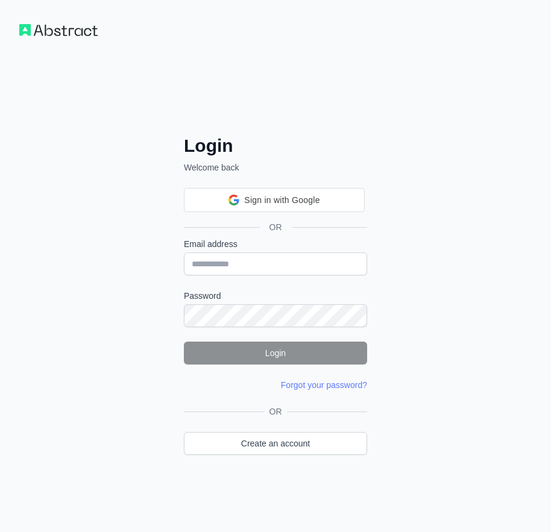  Describe the element at coordinates (274, 200) in the screenshot. I see `div: Sign in with Google` at that location.